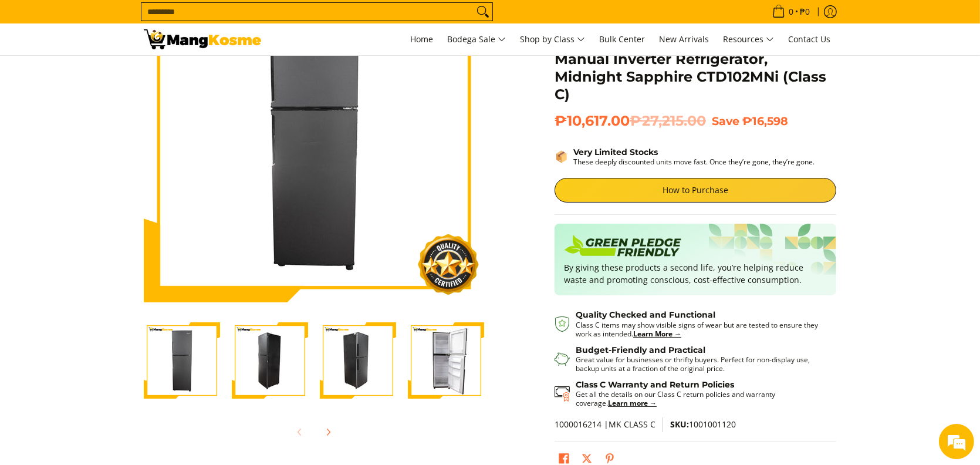 The width and height of the screenshot is (980, 465). What do you see at coordinates (632, 403) in the screenshot?
I see `strong: Learn more →` at bounding box center [632, 403].